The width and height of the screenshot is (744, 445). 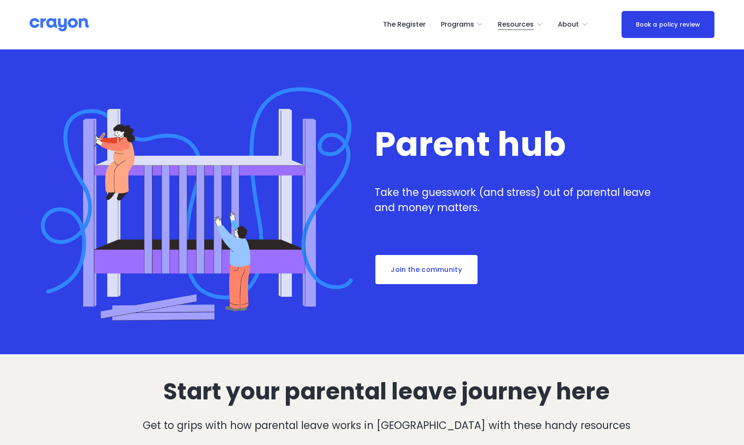 What do you see at coordinates (516, 24) in the screenshot?
I see `span: Resources` at bounding box center [516, 24].